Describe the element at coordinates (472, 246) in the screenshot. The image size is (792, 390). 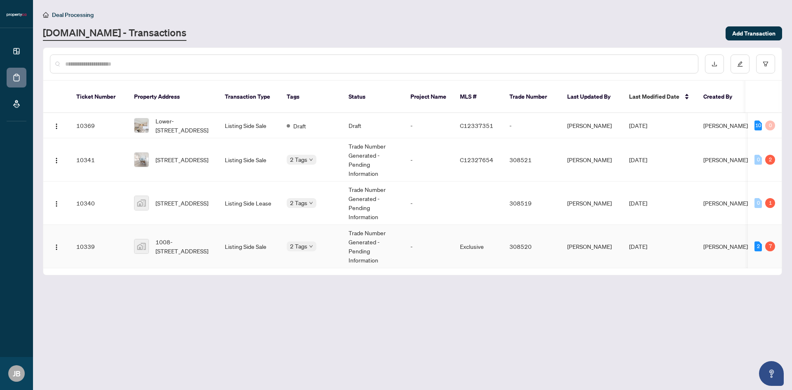
I see `span: Exclusive` at that location.